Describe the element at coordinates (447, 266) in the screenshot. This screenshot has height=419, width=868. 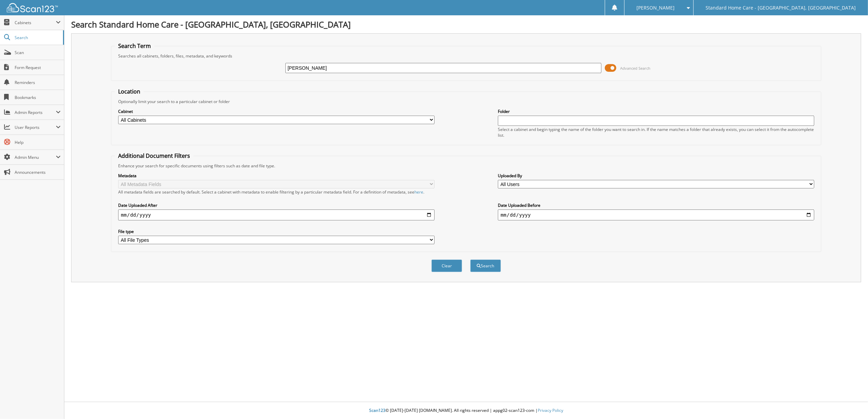
I see `button: Clear` at that location.